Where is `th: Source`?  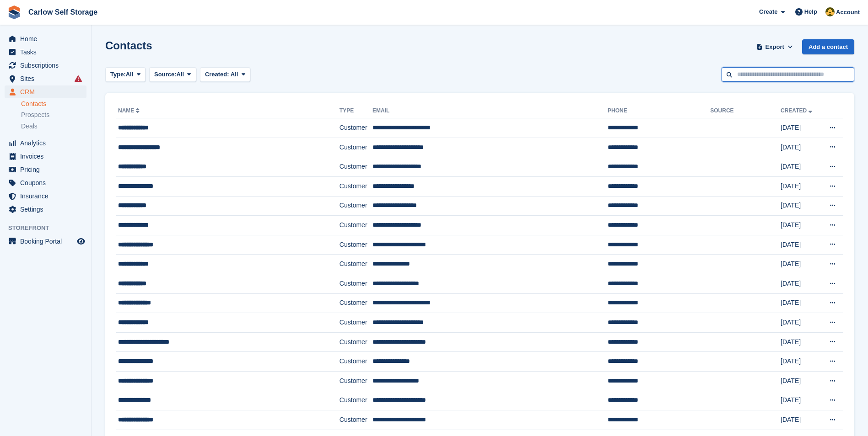 th: Source is located at coordinates (746, 111).